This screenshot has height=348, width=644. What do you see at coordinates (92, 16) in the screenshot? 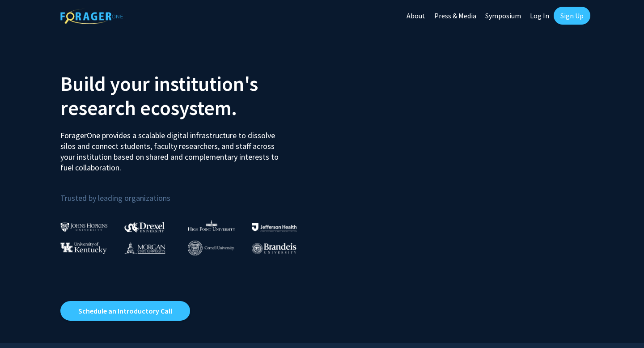
I see `img: ForagerOne Logo` at bounding box center [92, 16].